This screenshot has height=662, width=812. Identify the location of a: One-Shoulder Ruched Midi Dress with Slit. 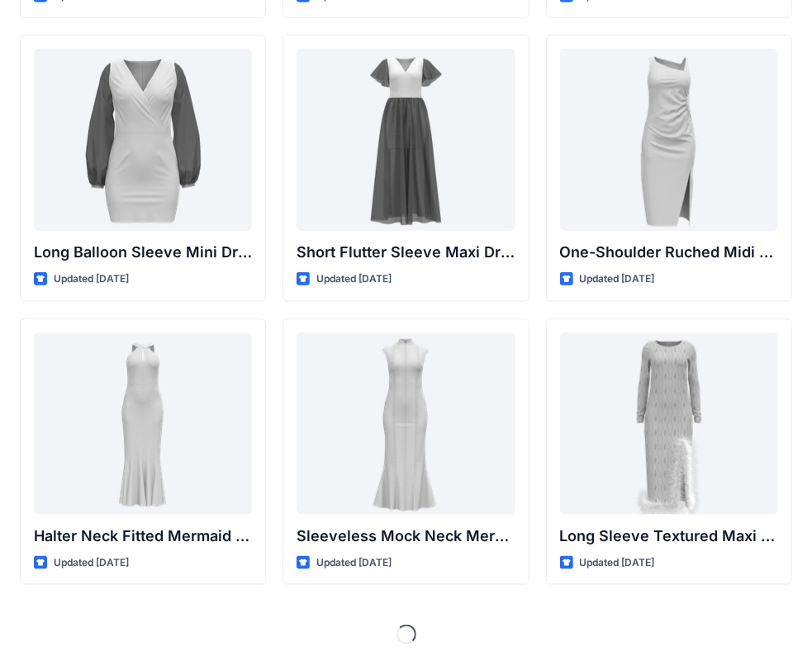
(670, 140).